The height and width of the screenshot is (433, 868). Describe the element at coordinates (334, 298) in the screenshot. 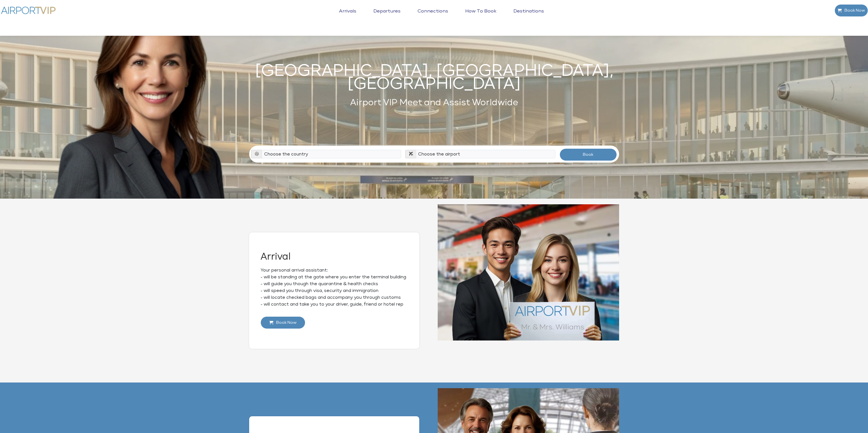

I see `p: - will speed you through visa, security and immigration - will locate checked bags and accompany ...` at that location.